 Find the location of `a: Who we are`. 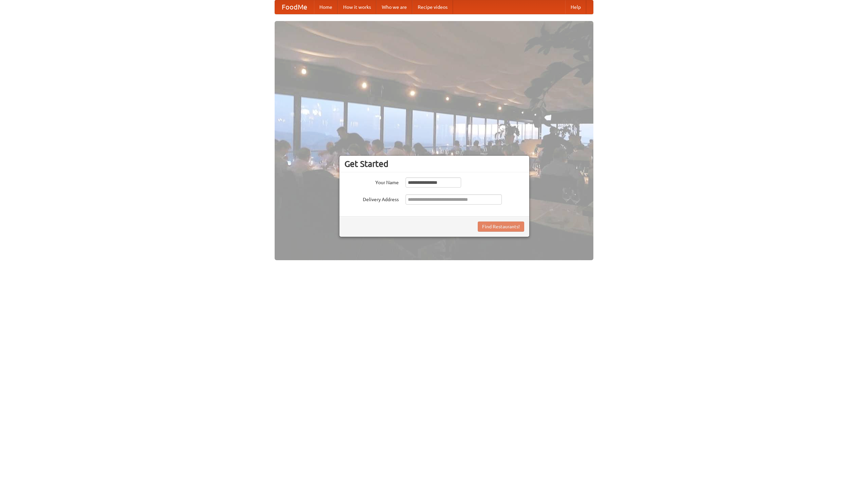

a: Who we are is located at coordinates (394, 7).